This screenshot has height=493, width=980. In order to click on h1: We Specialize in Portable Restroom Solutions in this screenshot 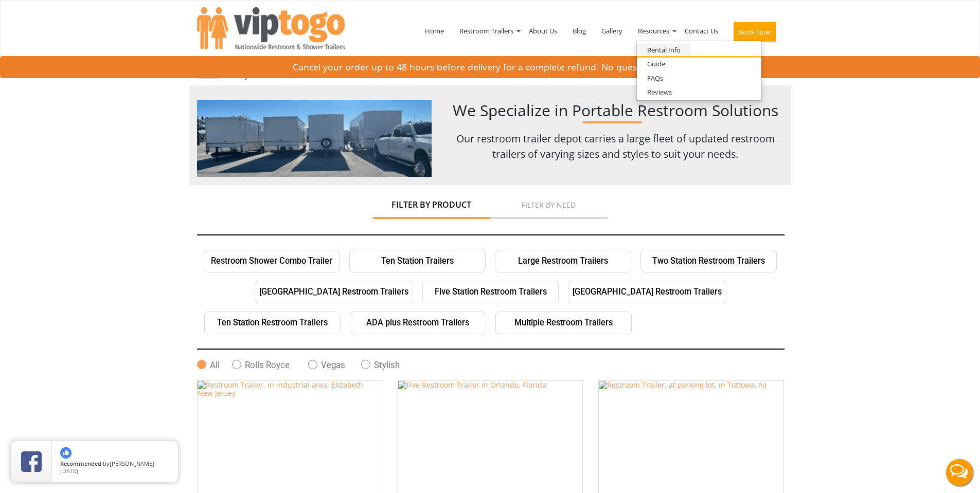, I will do `click(615, 111)`.